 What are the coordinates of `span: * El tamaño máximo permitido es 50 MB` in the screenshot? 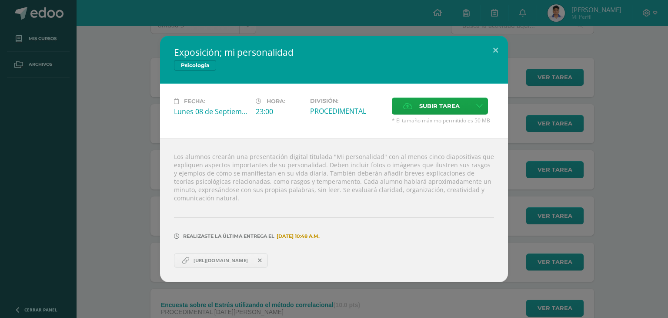 It's located at (443, 120).